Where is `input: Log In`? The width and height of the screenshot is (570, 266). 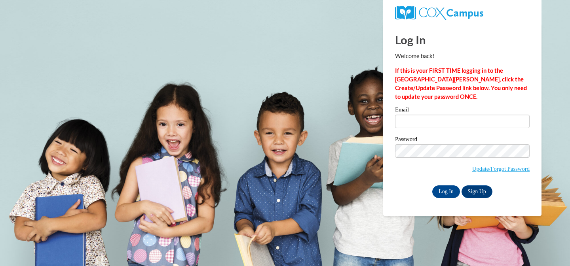
input: Log In is located at coordinates (446, 192).